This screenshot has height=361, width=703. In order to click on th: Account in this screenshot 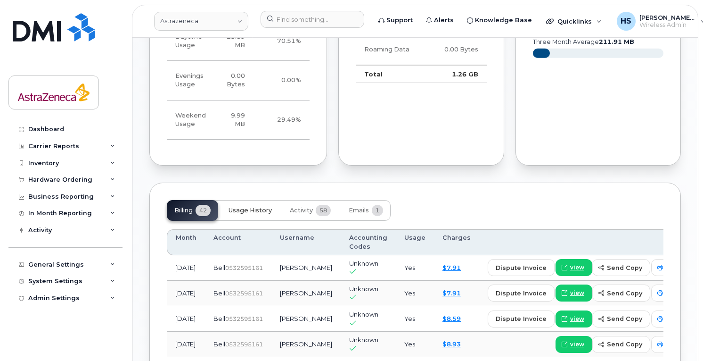, I will do `click(238, 242)`.